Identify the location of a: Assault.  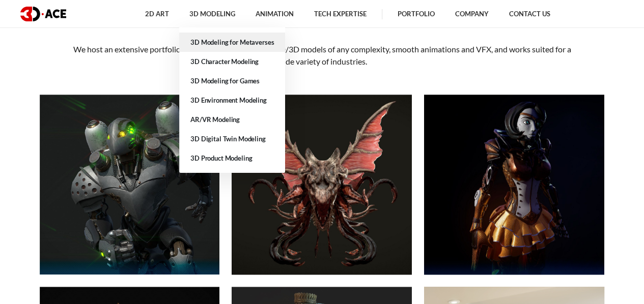
(130, 184).